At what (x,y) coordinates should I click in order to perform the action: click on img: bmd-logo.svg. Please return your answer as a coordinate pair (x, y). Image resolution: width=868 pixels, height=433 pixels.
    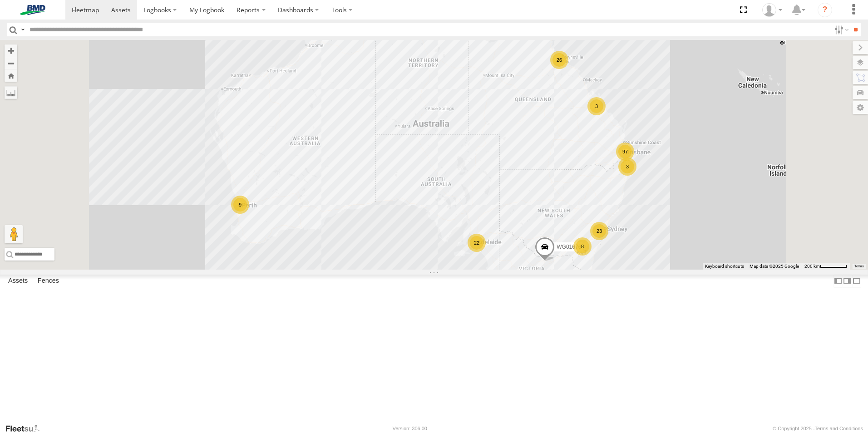
    Looking at the image, I should click on (32, 10).